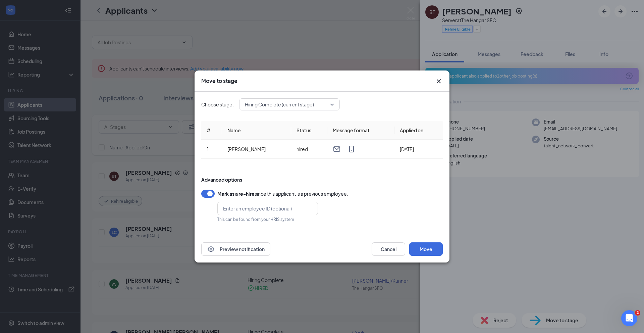 The image size is (644, 333). Describe the element at coordinates (217, 104) in the screenshot. I see `span: Choose stage:` at that location.